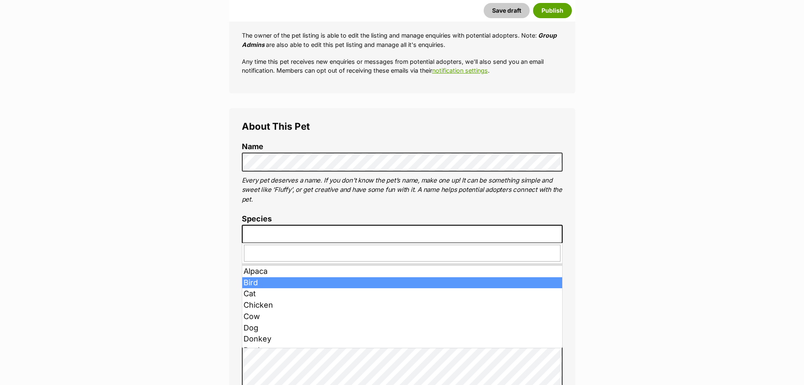 Image resolution: width=804 pixels, height=385 pixels. I want to click on li: Chicken, so click(402, 305).